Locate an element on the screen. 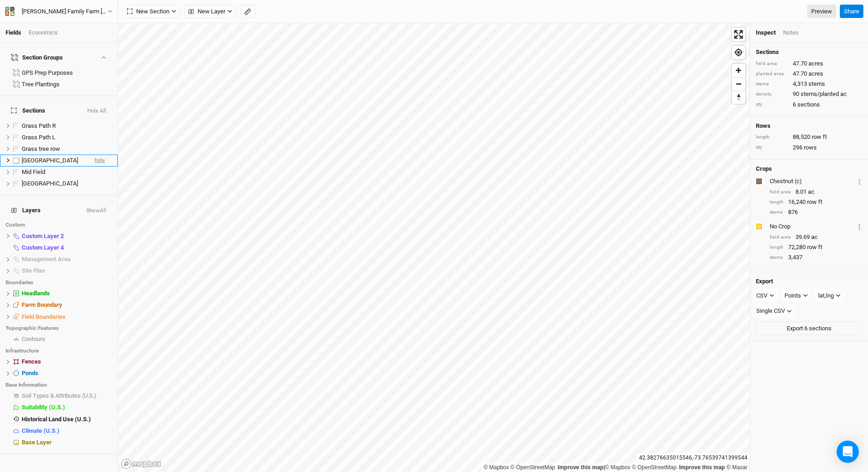 The height and width of the screenshot is (472, 868). span: ac is located at coordinates (815, 237).